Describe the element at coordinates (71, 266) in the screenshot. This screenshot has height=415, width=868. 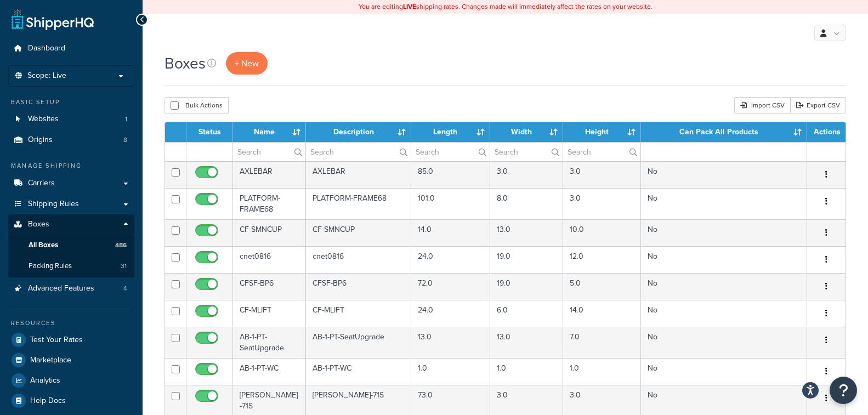
I see `a: Packing Rules 31` at that location.